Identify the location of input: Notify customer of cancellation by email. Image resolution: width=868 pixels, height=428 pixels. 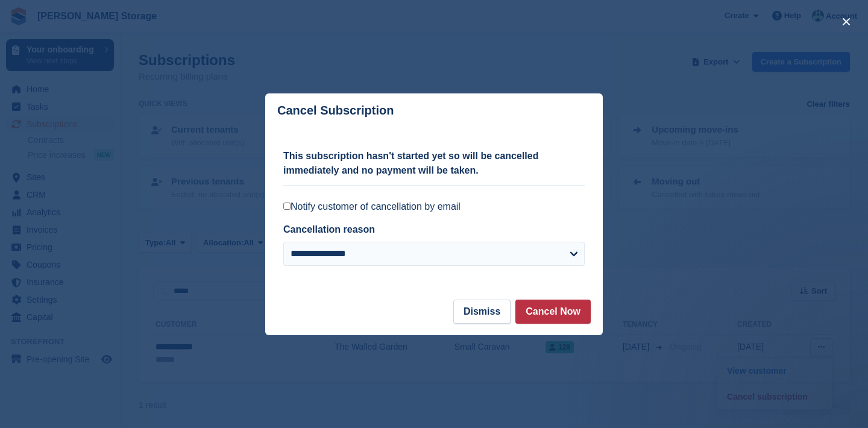
(287, 206).